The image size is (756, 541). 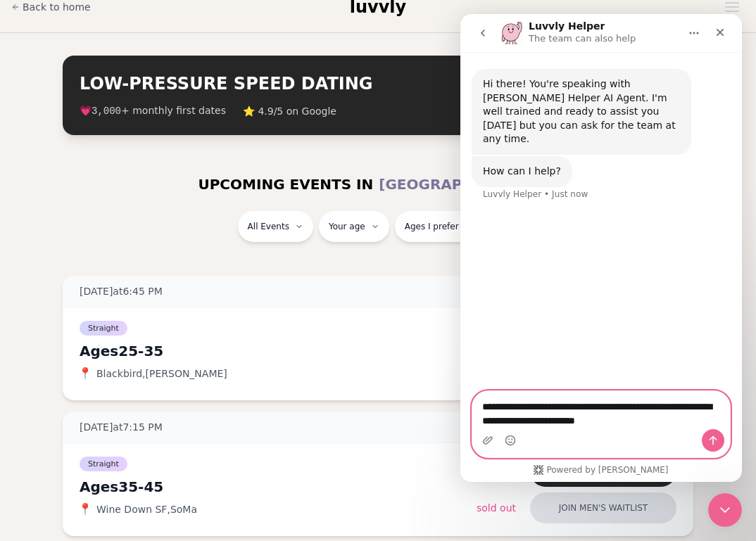 I want to click on span: Sold Out, so click(x=496, y=508).